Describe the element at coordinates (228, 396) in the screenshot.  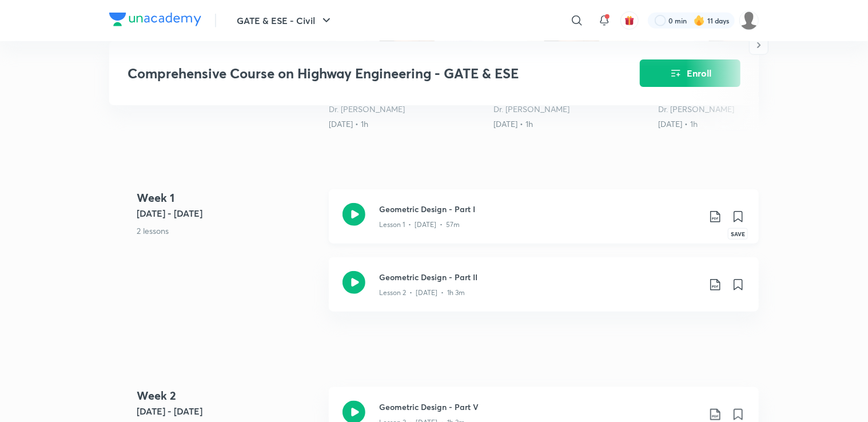
I see `h4: Week 2` at that location.